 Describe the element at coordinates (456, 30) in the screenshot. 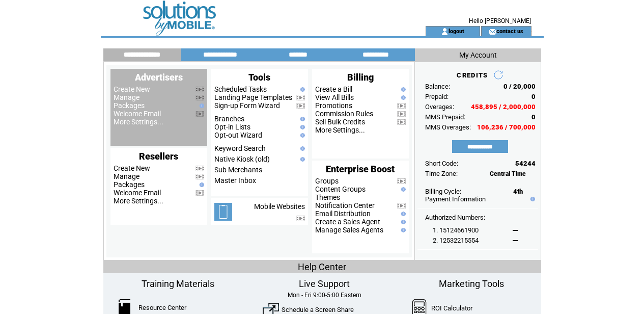

I see `a: logout` at that location.